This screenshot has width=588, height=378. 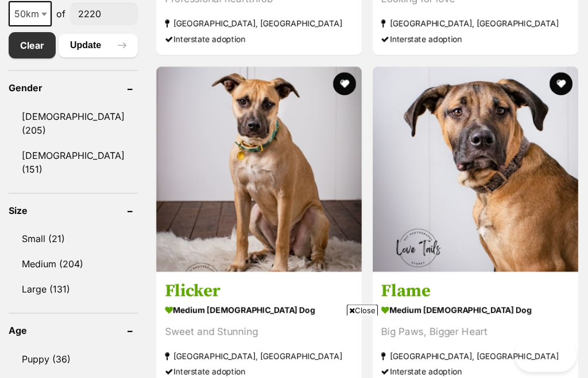 What do you see at coordinates (61, 14) in the screenshot?
I see `span: of` at bounding box center [61, 14].